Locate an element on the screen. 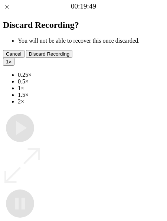 Image resolution: width=167 pixels, height=221 pixels. li: 1× is located at coordinates (91, 88).